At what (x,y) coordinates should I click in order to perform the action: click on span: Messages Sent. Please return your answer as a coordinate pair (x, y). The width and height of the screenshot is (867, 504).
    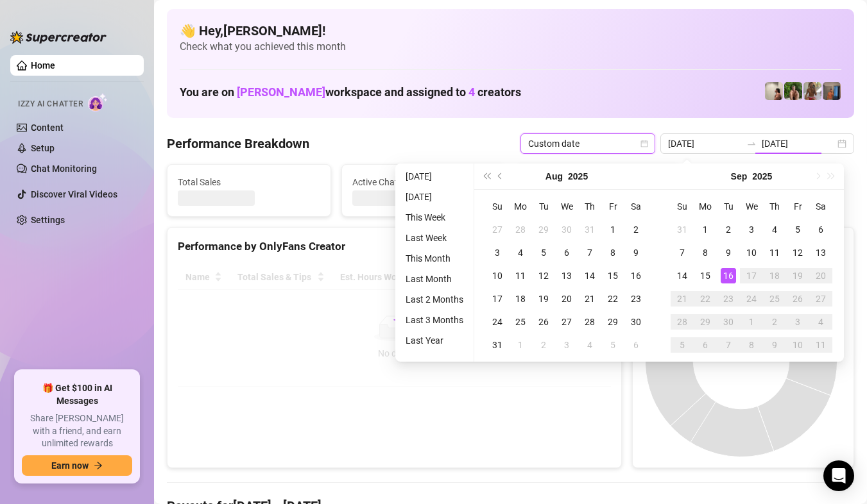
    Looking at the image, I should click on (598, 182).